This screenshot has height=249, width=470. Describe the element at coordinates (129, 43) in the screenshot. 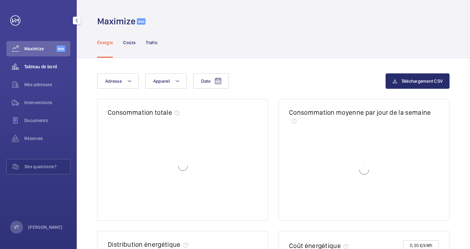

I see `p: Coûts` at that location.